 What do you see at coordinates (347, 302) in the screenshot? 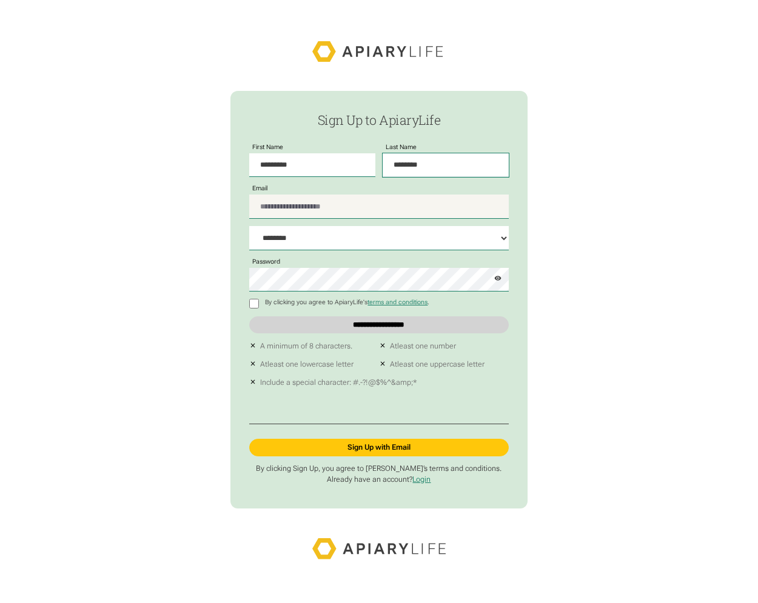
I see `p: By clicking you agree to ApiaryLife's .` at bounding box center [347, 302].